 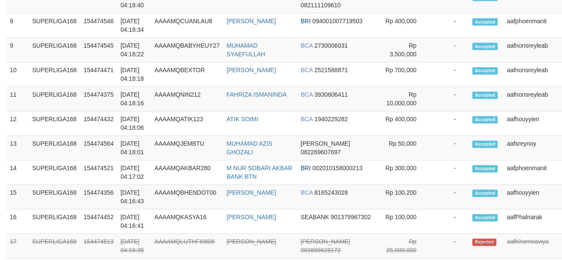 I want to click on span: Copy 3930806411 to clipboard, so click(x=331, y=95).